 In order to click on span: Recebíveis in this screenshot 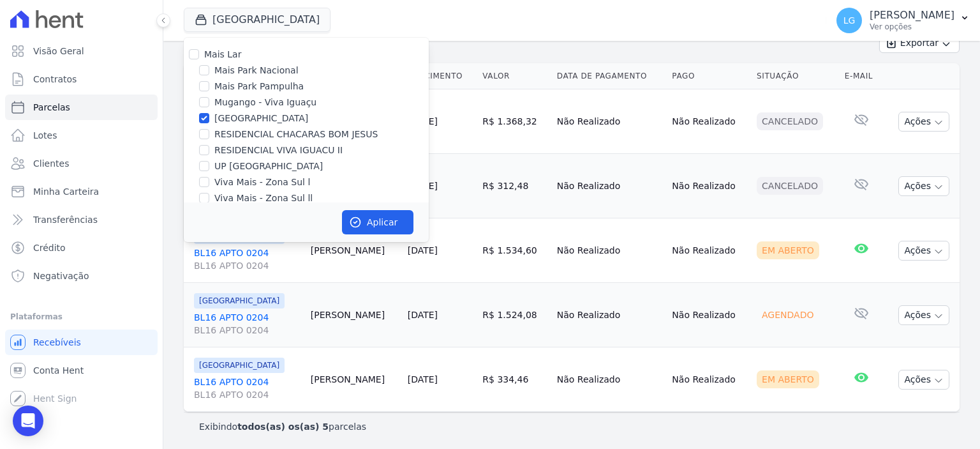, I will do `click(57, 342)`.